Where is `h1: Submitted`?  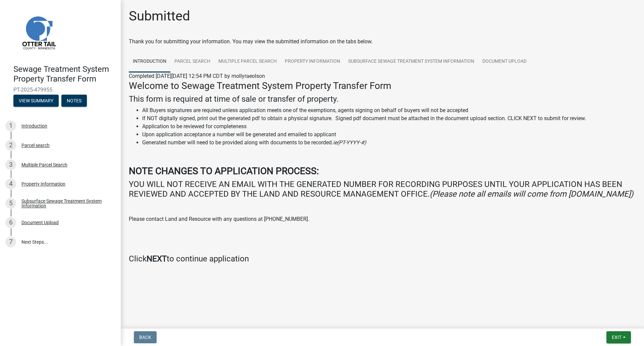
h1: Submitted is located at coordinates (159, 16).